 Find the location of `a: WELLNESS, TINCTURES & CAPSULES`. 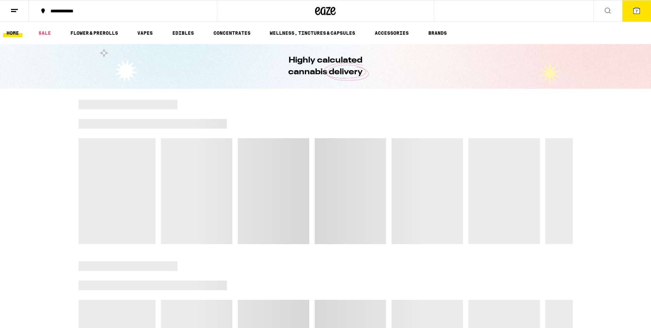

a: WELLNESS, TINCTURES & CAPSULES is located at coordinates (312, 33).